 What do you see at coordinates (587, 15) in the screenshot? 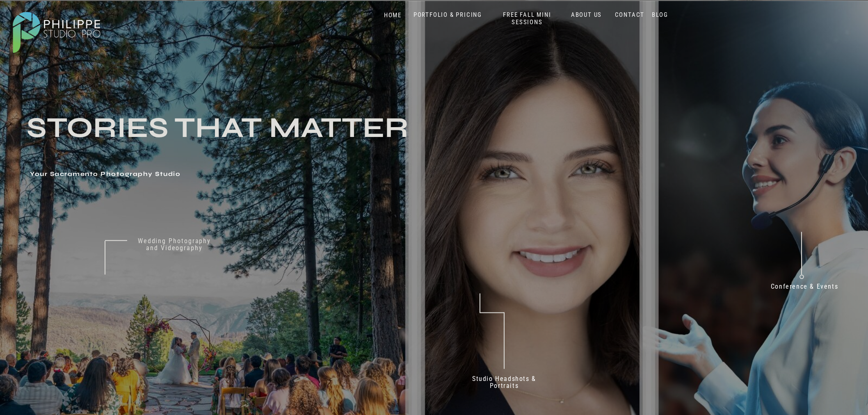
I see `a: ABOUT US` at bounding box center [587, 15].